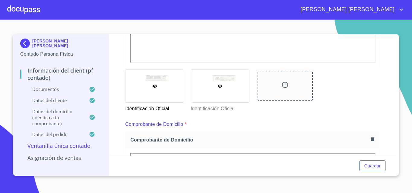  What do you see at coordinates (249, 140) in the screenshot?
I see `span: Comprobante de Domicilio` at bounding box center [249, 140].